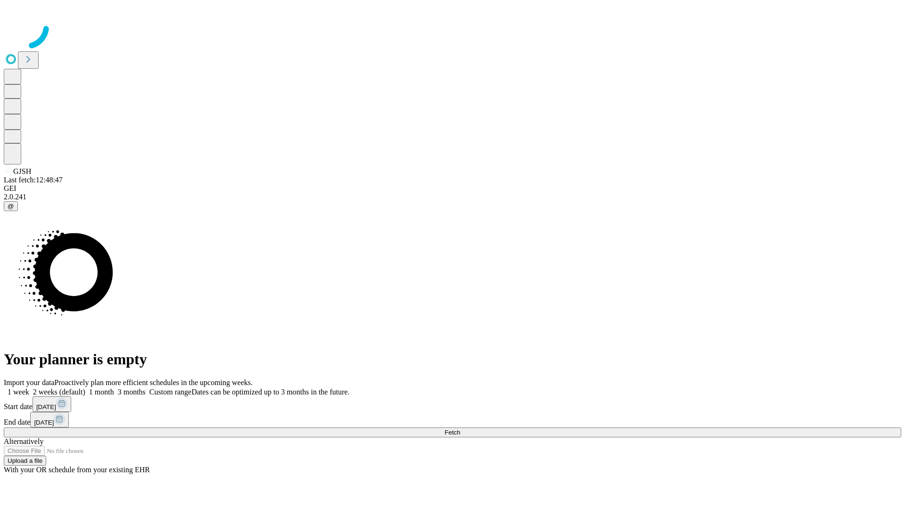  Describe the element at coordinates (270, 392) in the screenshot. I see `span: Dates can be optimized up to 3 months in the future.` at that location.